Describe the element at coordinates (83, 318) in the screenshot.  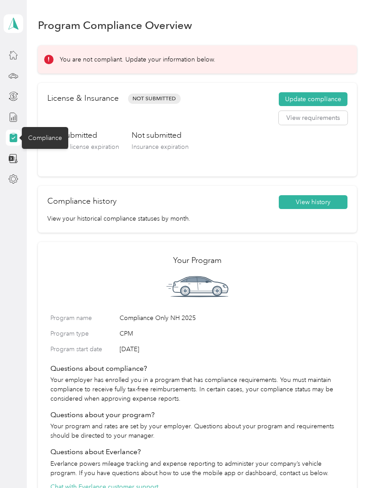
I see `label: Program name` at that location.